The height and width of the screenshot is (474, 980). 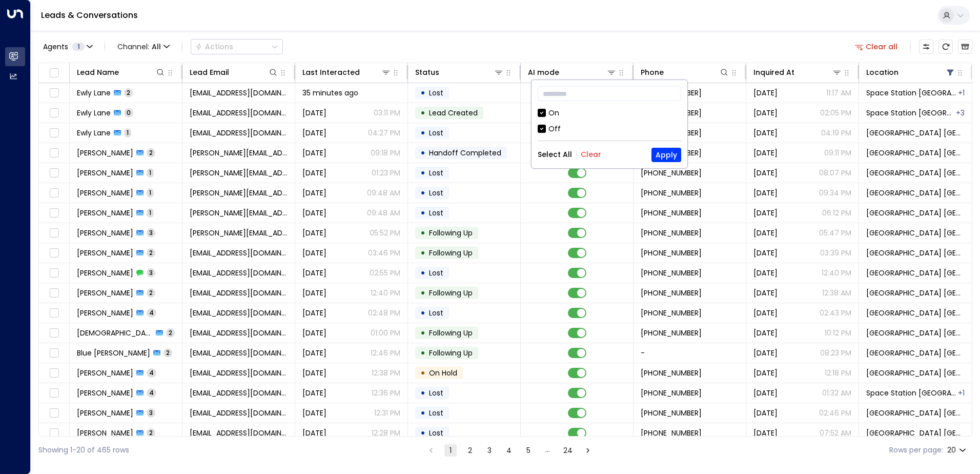 I want to click on span: Sep 28, 2025, so click(x=314, y=133).